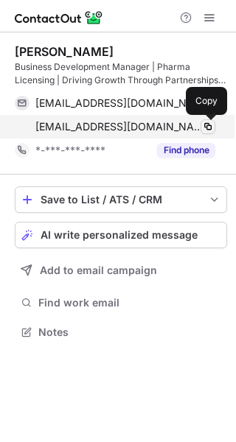  Describe the element at coordinates (121, 199) in the screenshot. I see `button: save-profile-one-click` at that location.